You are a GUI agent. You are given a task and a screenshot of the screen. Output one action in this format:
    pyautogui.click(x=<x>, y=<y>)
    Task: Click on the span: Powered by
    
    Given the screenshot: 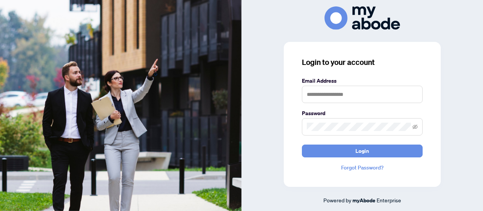 What is the action you would take?
    pyautogui.click(x=337, y=200)
    